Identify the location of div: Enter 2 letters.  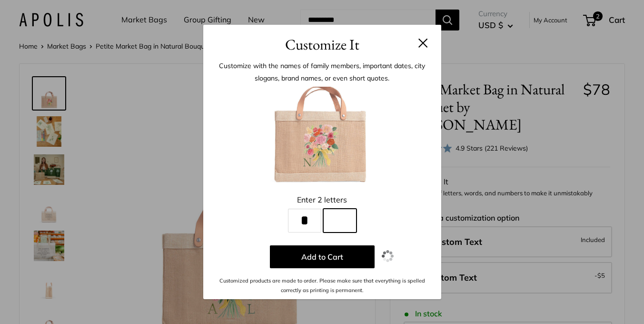
(322, 200).